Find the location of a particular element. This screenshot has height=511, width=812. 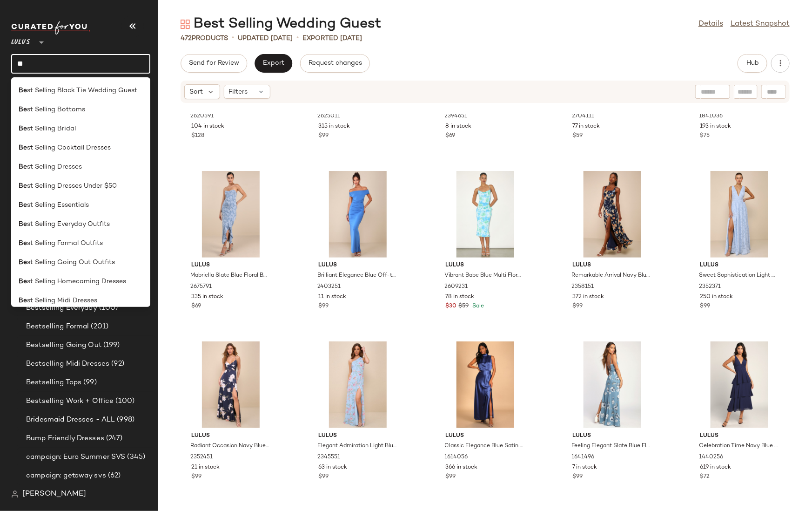

span: (201) is located at coordinates (99, 326).